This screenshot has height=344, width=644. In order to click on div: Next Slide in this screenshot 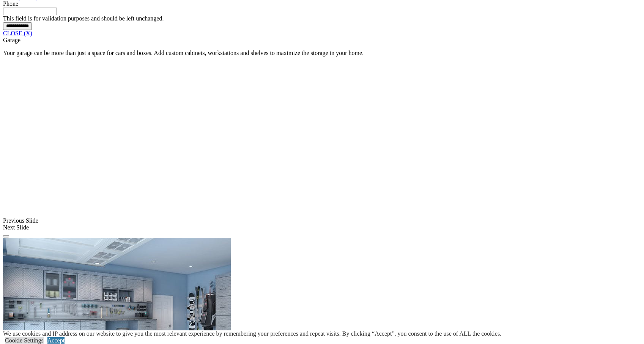, I will do `click(322, 228)`.